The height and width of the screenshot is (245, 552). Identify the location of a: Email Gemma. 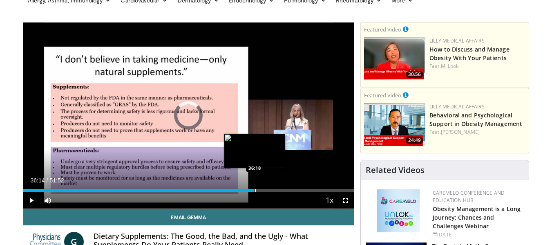
(189, 217).